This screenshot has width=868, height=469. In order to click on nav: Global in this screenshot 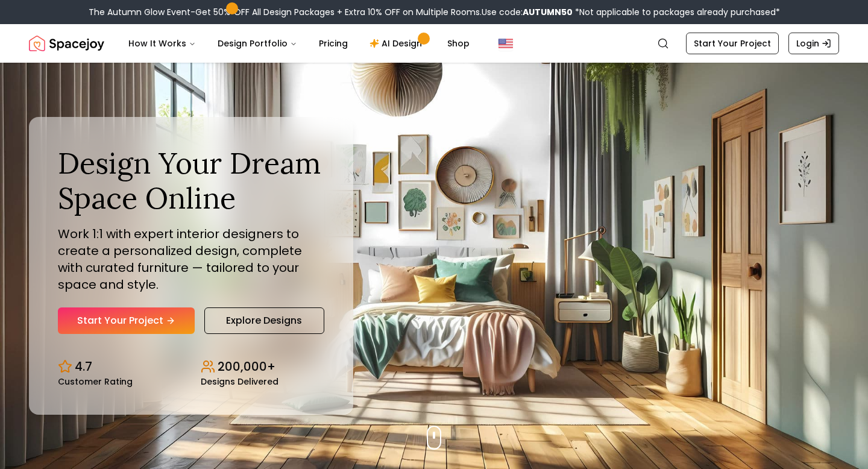, I will do `click(434, 44)`.